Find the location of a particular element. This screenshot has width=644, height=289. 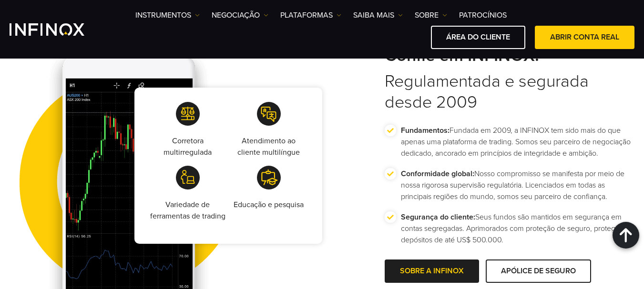

a: Patrocínios is located at coordinates (483, 15).